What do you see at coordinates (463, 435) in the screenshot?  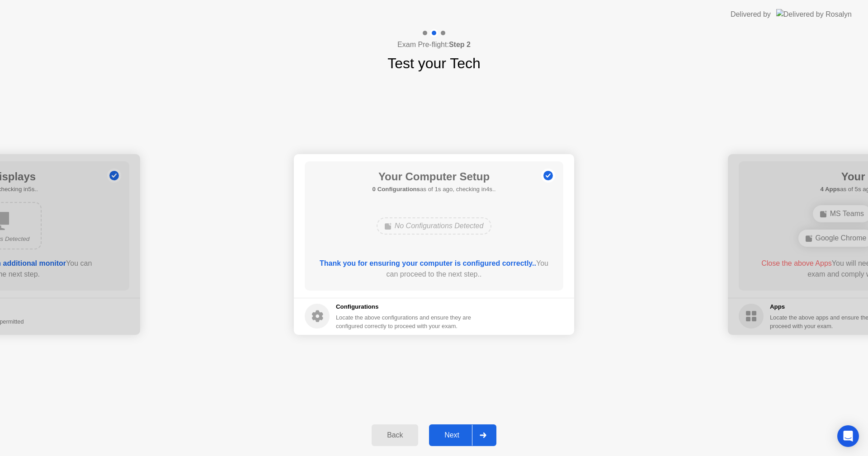 I see `button: Next` at bounding box center [463, 435].